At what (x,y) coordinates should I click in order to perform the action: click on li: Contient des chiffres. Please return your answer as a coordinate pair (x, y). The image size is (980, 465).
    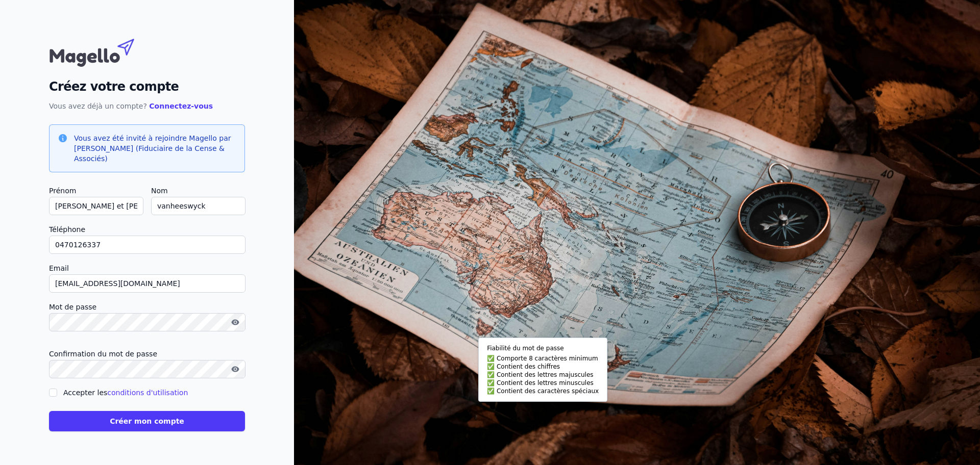
    Looking at the image, I should click on (542, 366).